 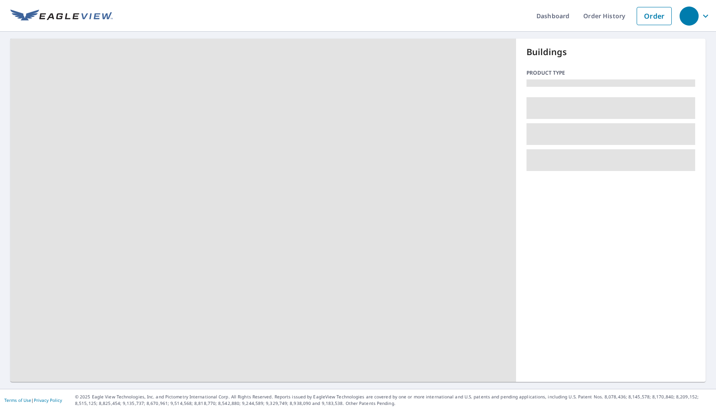 What do you see at coordinates (393, 400) in the screenshot?
I see `p: © 2025 Eagle View Technologies, Inc. and Pictometry International Corp. All Rights Reserved. Repo...` at bounding box center [393, 400].